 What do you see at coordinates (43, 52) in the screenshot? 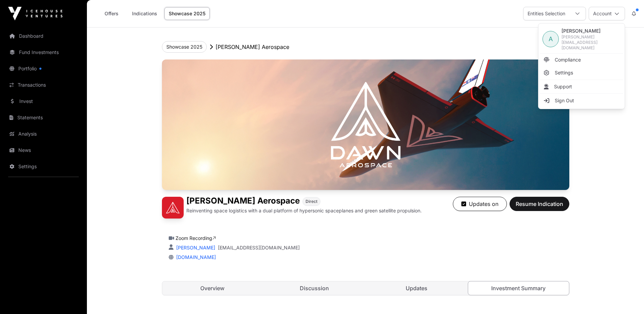
I see `a: Fund Investments` at bounding box center [43, 52].